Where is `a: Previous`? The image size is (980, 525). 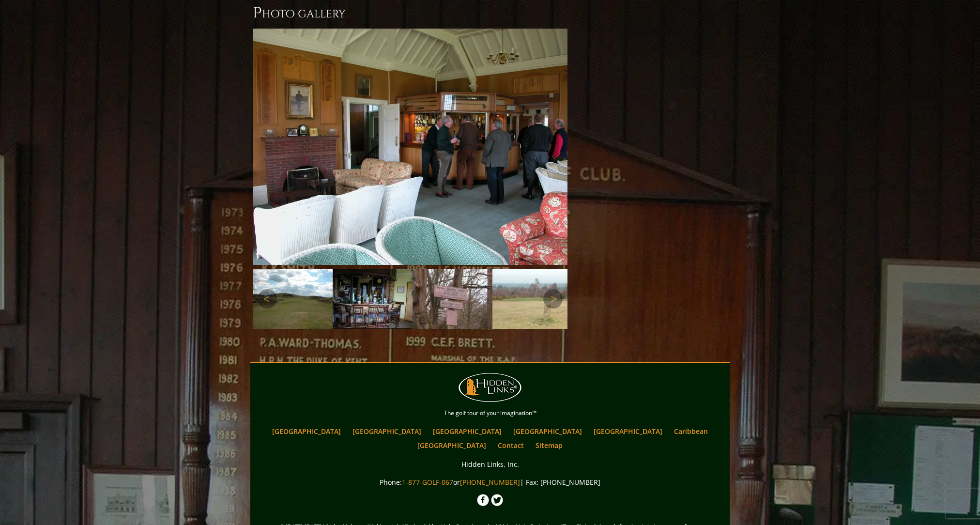
a: Previous is located at coordinates (268, 299).